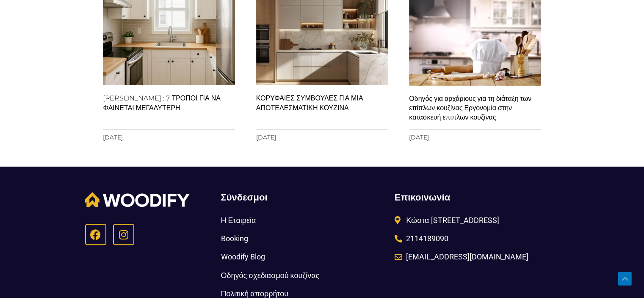 This screenshot has height=298, width=644. What do you see at coordinates (243, 256) in the screenshot?
I see `span: Woodify Blog` at bounding box center [243, 256].